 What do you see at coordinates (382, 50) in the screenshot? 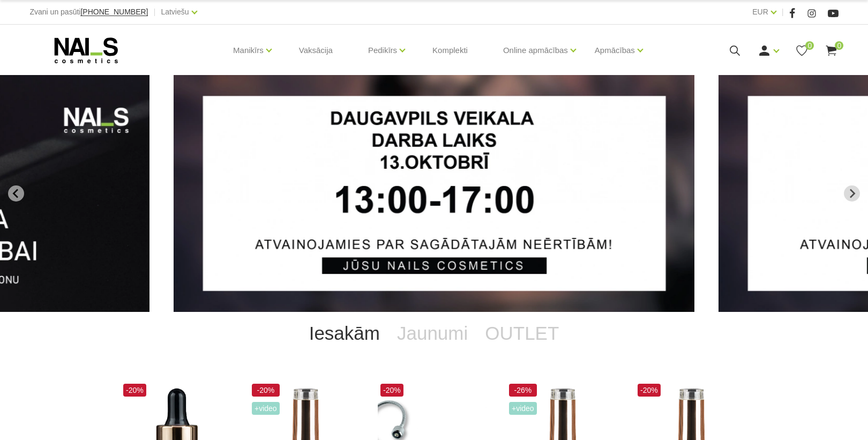
I see `a: Pedikīrs` at bounding box center [382, 50].